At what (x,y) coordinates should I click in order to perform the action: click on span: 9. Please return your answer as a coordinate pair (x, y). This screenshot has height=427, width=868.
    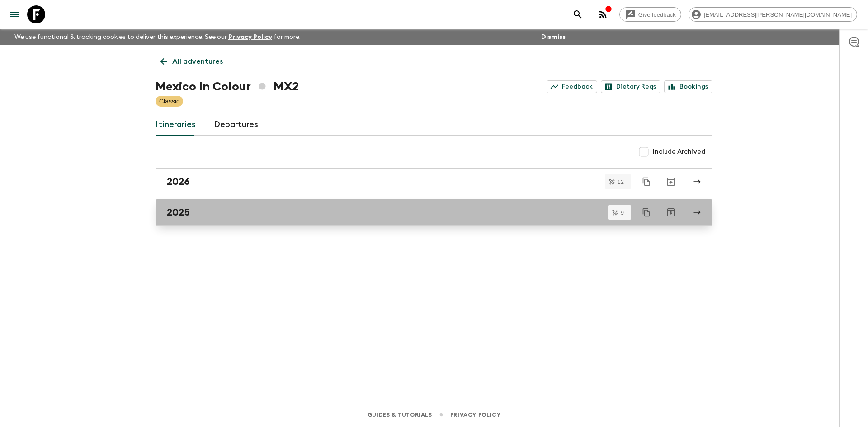
    Looking at the image, I should click on (621, 212).